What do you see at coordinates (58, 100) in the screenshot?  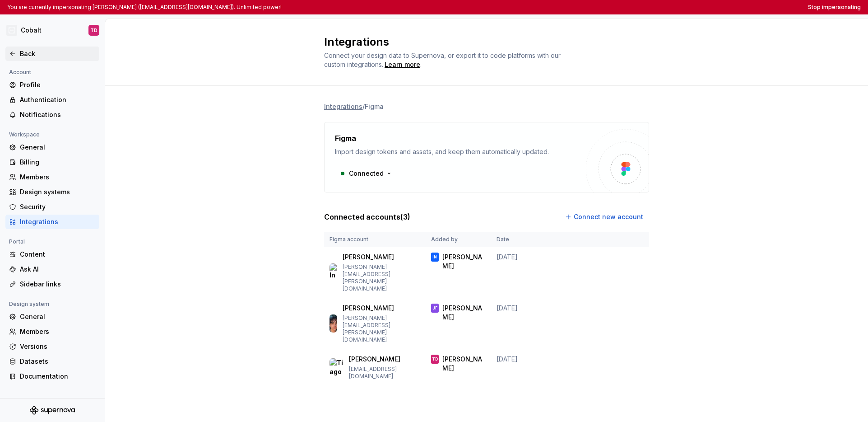 I see `div: Authentication` at bounding box center [58, 100].